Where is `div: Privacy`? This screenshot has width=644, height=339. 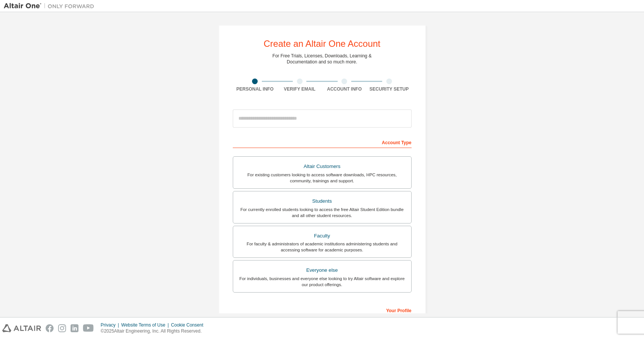
div: Privacy is located at coordinates (111, 325).